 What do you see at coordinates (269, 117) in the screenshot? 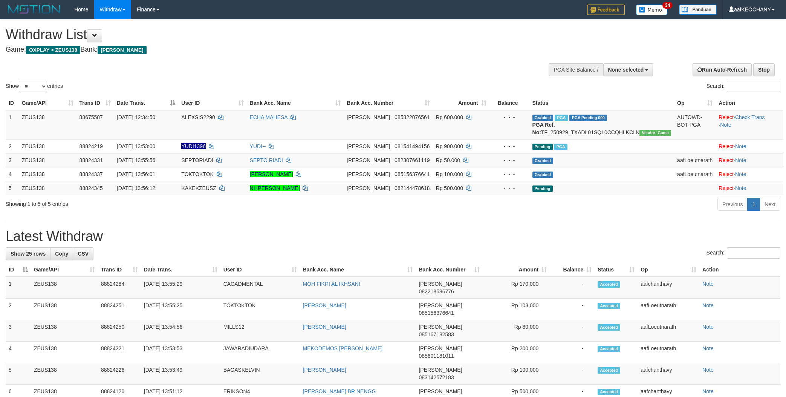
I see `a: ECHA MAHESA` at bounding box center [269, 117].